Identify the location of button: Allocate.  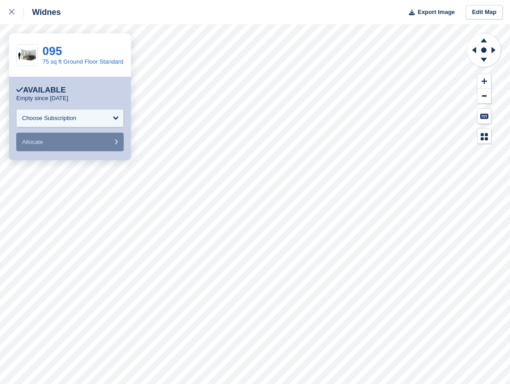
(70, 142).